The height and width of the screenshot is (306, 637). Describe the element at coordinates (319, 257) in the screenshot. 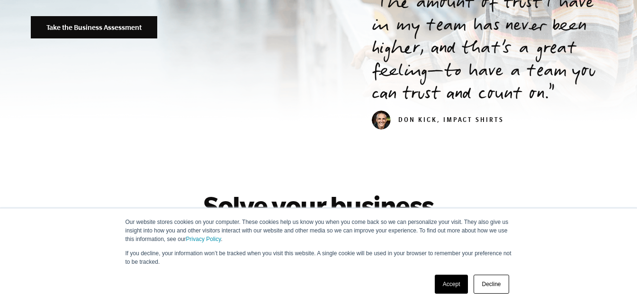

I see `p: If you decline, your information won’t be tracked when you visit this website. A single cookie wi...` at that location.